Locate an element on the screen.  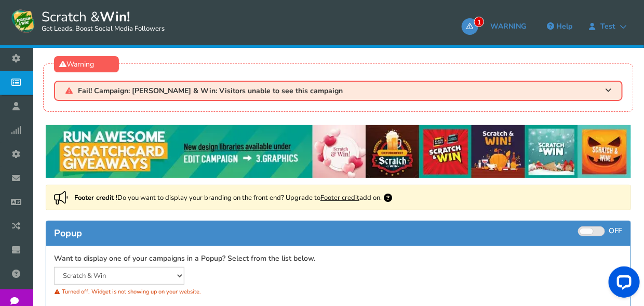
strong: Win! is located at coordinates (115, 17).